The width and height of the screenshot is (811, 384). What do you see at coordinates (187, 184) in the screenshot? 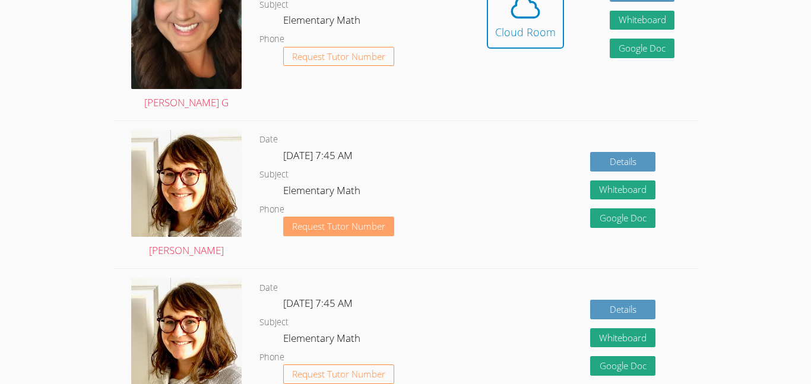
I see `img: Elisa%20AE%20small%20photo.jpg` at bounding box center [187, 184].